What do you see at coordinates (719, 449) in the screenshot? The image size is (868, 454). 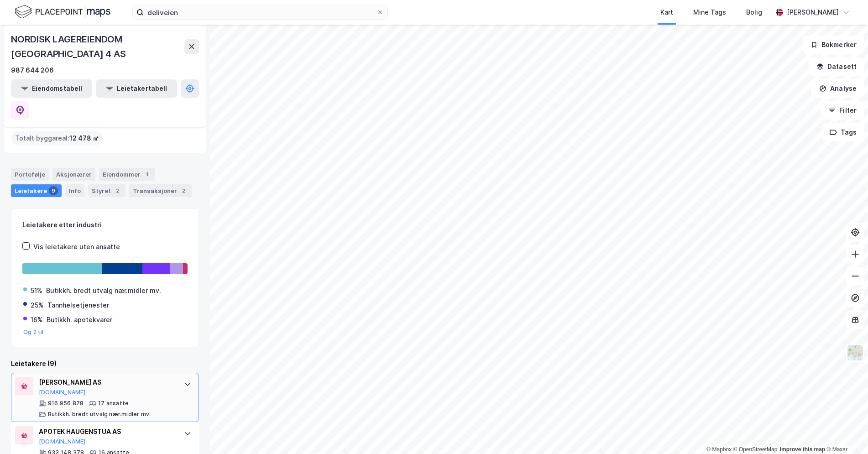 I see `a: Mapbox` at bounding box center [719, 449].